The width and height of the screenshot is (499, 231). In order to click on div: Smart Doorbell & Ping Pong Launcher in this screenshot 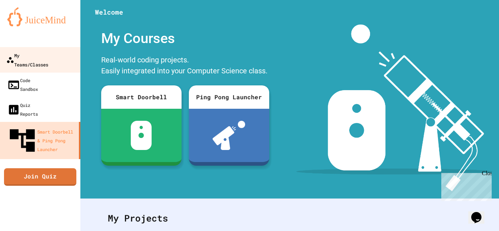, I will do `click(42, 141)`.